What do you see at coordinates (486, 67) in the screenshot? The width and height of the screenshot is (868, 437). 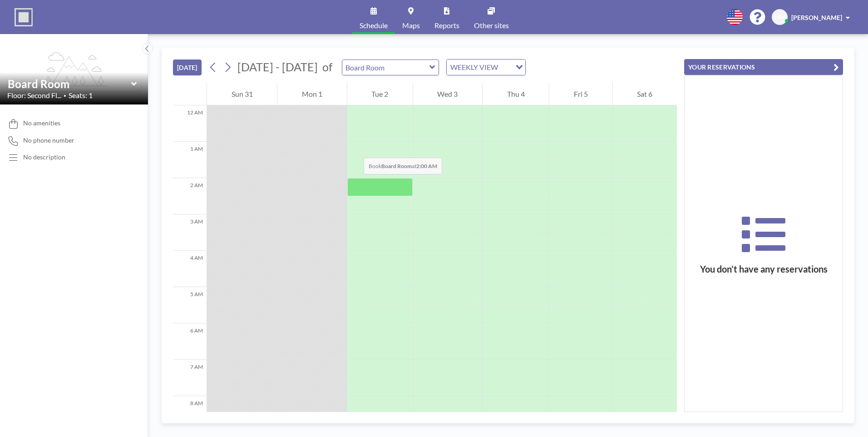 I see `div: Search for option` at bounding box center [486, 67].